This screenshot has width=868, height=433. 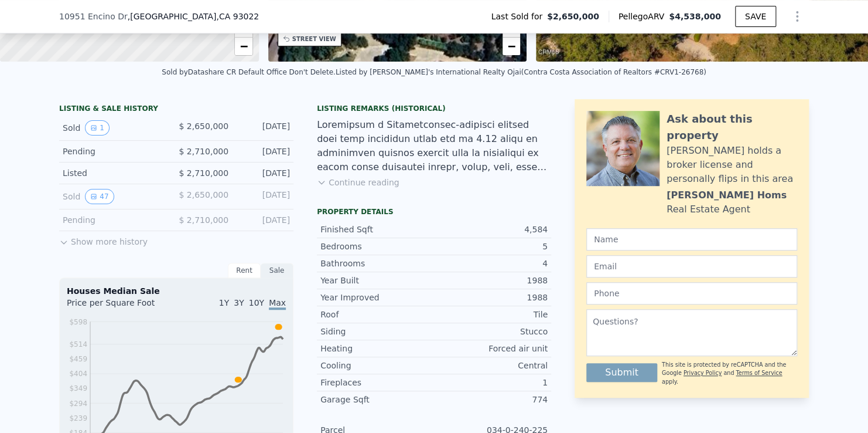 I want to click on span: Max, so click(x=277, y=304).